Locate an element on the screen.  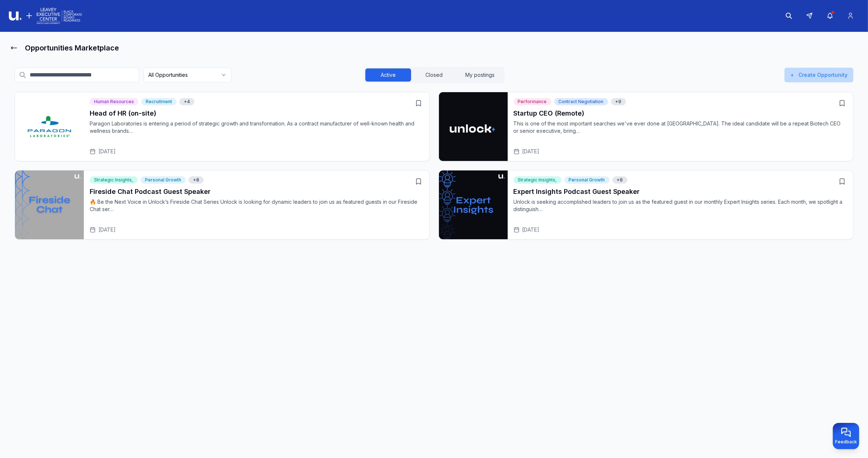
button: Active is located at coordinates (388, 75).